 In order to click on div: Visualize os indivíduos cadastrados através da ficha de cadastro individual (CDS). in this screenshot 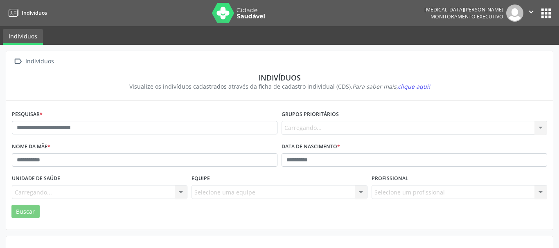, I will do `click(279, 86)`.